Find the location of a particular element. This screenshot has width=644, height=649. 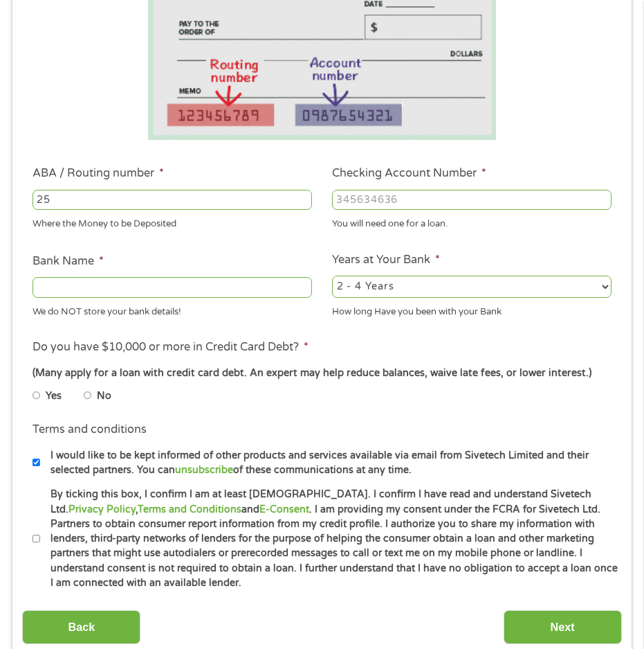

label: ABA / Routing number is located at coordinates (98, 173).